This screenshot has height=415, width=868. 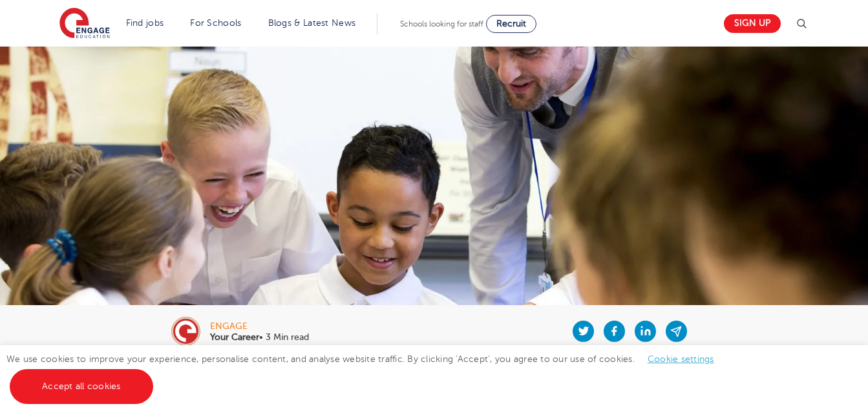 What do you see at coordinates (216, 23) in the screenshot?
I see `a: For Schools` at bounding box center [216, 23].